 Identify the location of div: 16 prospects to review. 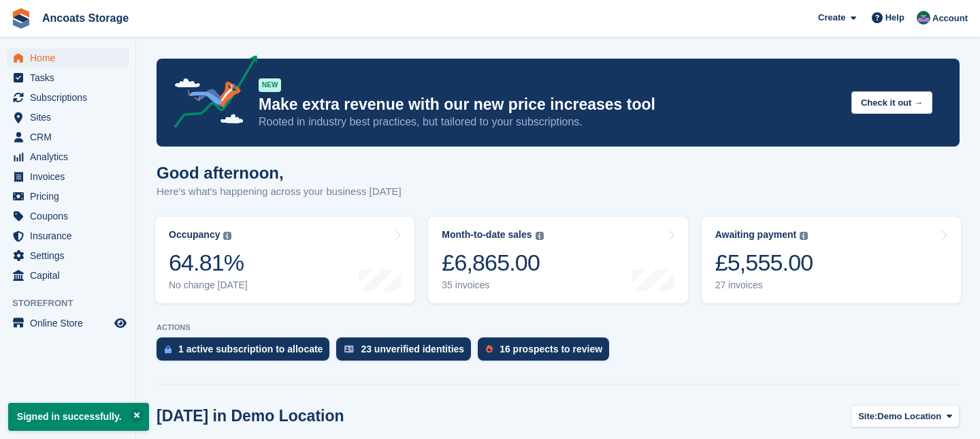
(550, 348).